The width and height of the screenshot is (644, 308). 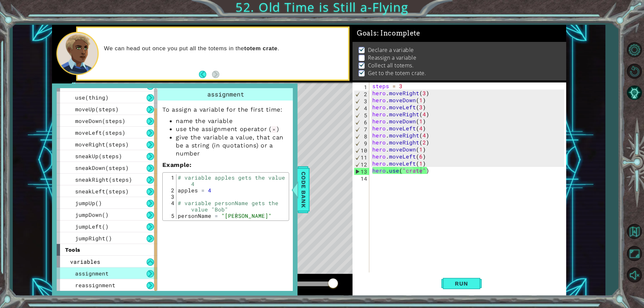 What do you see at coordinates (99, 156) in the screenshot?
I see `span: sneakUp(steps)` at bounding box center [99, 156].